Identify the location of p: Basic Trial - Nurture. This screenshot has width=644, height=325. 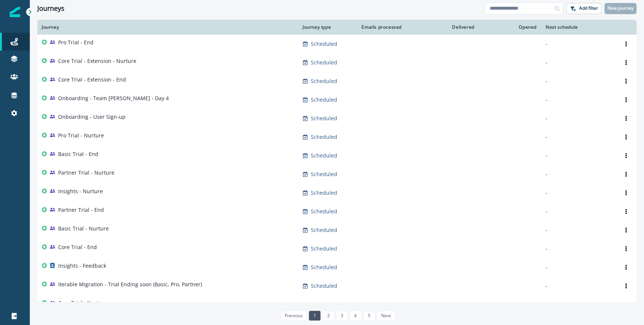
(83, 229).